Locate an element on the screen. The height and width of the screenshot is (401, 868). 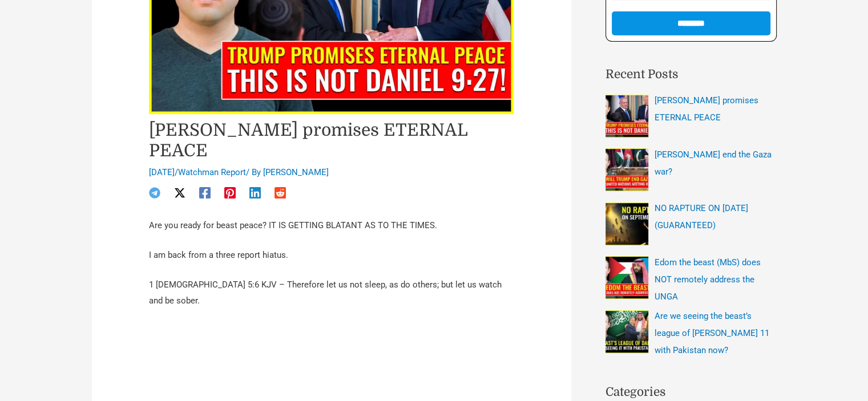
h2: Recent Posts is located at coordinates (691, 75).